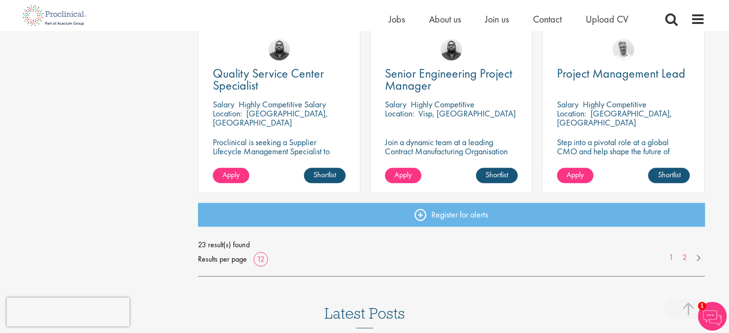  What do you see at coordinates (452, 215) in the screenshot?
I see `a: Register for alerts` at bounding box center [452, 215].